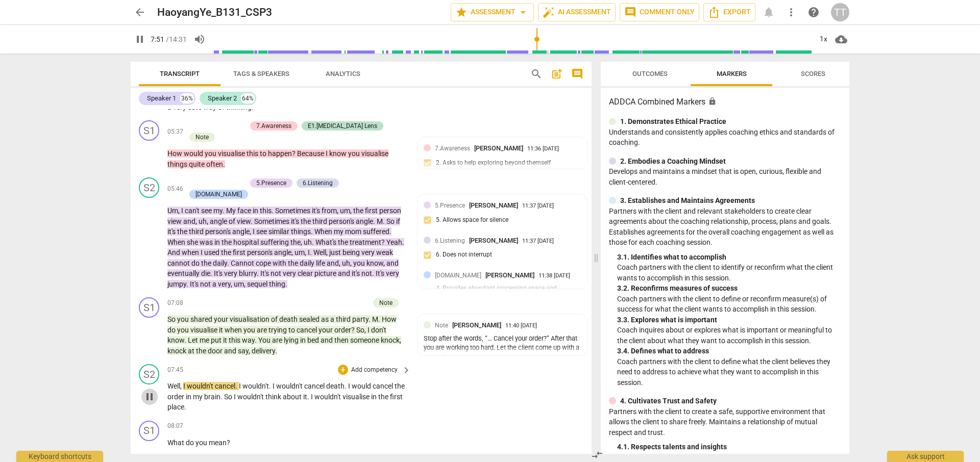  I want to click on p: Develops and maintains a mindset that is open, curious, flexible and client-centered., so click(724, 176).